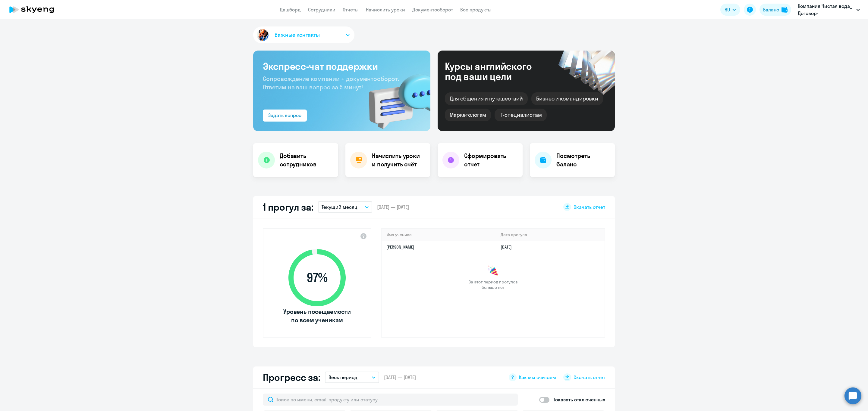  What do you see at coordinates (343, 377) in the screenshot?
I see `p: Весь период` at bounding box center [343, 377].